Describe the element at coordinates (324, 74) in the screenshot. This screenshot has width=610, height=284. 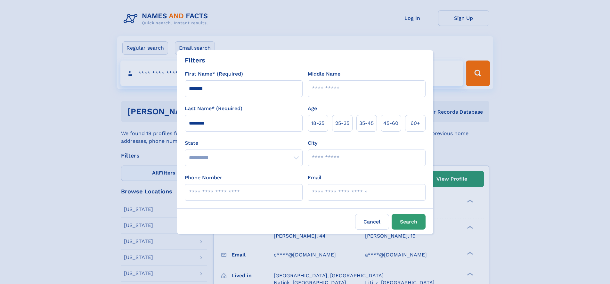
I see `label: Middle Name` at that location.